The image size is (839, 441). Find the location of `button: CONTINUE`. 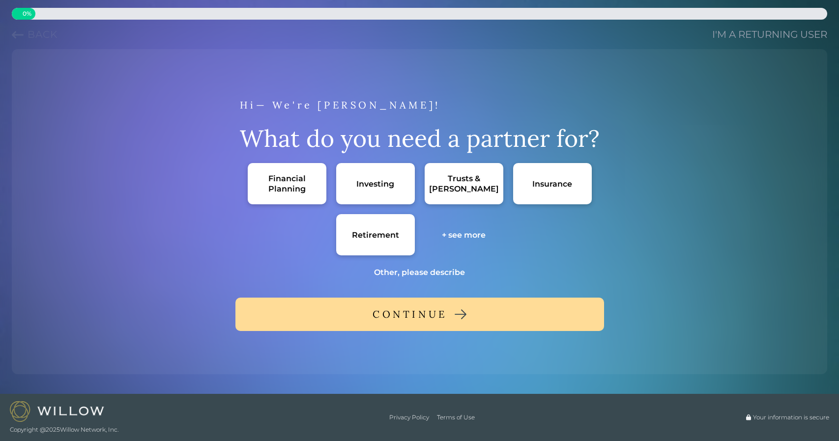

button: CONTINUE is located at coordinates (420, 315).